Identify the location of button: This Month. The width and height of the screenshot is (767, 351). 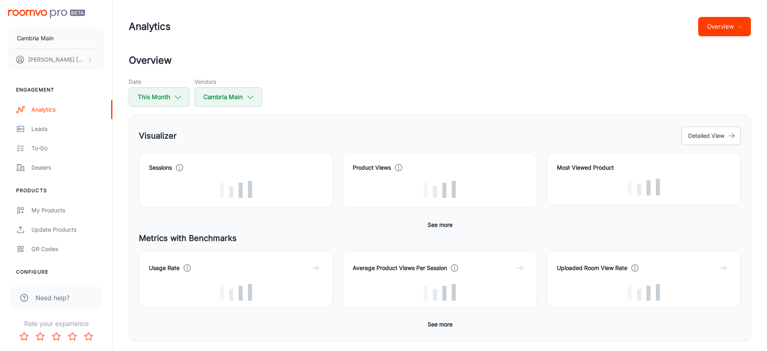
(159, 97).